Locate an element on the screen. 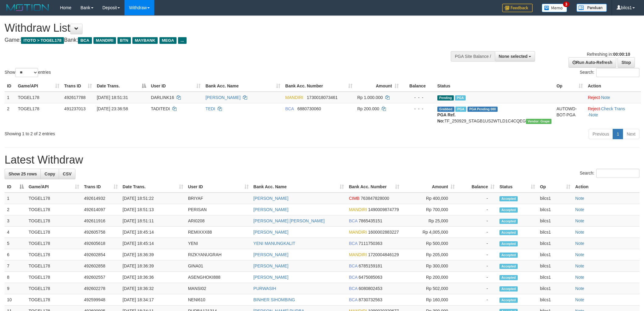  span: 3 is located at coordinates (566, 4).